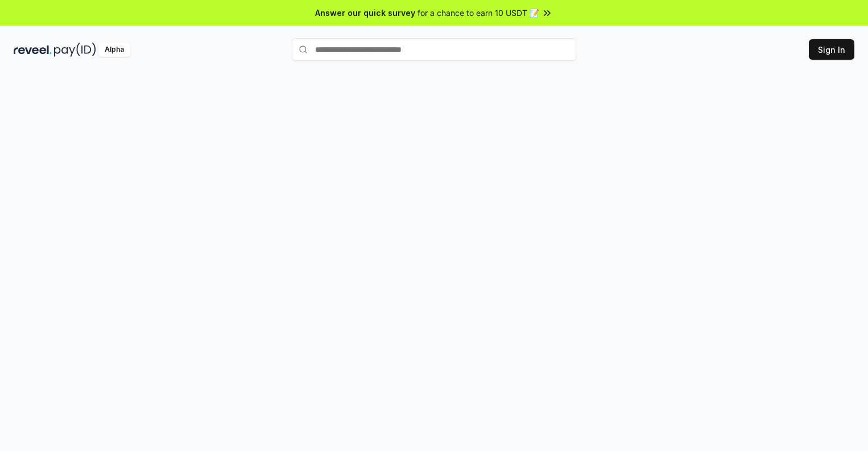 Image resolution: width=868 pixels, height=451 pixels. I want to click on span: Answer our quick survey, so click(365, 13).